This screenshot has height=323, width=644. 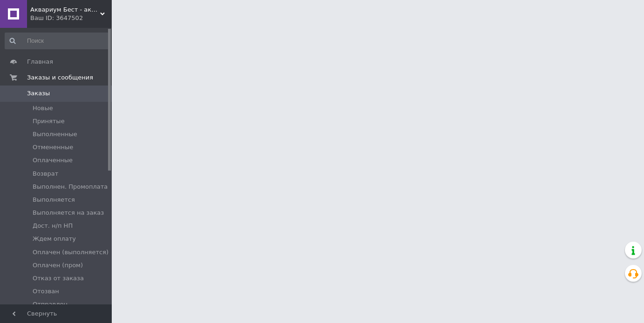 What do you see at coordinates (60, 78) in the screenshot?
I see `span: Заказы и сообщения` at bounding box center [60, 78].